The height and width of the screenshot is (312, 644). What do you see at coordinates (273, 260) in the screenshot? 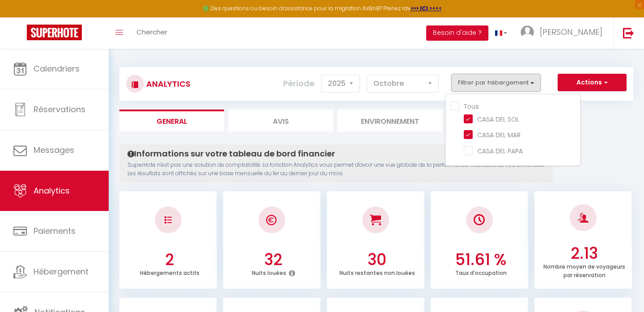
I see `h3: 32` at bounding box center [273, 260].